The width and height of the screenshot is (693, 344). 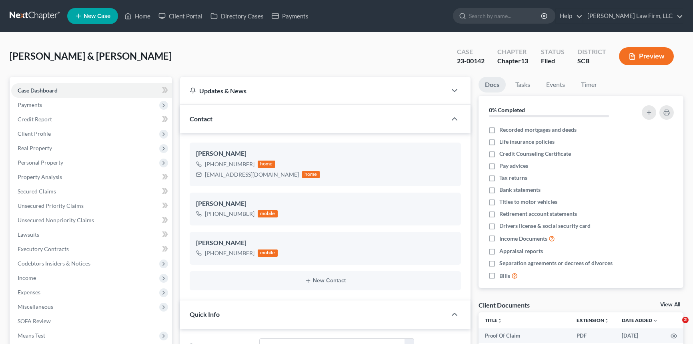 What do you see at coordinates (521, 251) in the screenshot?
I see `span: Appraisal reports` at bounding box center [521, 251].